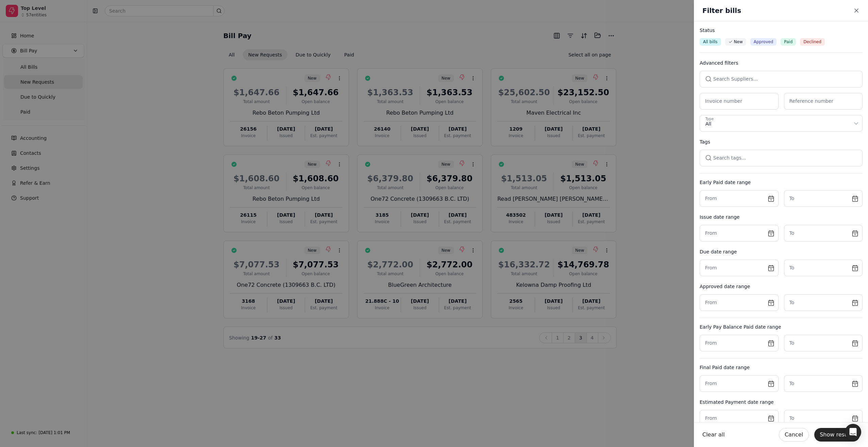  What do you see at coordinates (711, 42) in the screenshot?
I see `span: All bills` at bounding box center [711, 42].